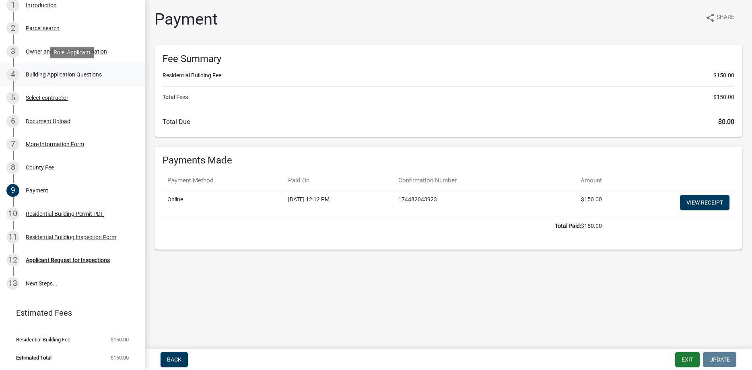 This screenshot has width=752, height=370. Describe the element at coordinates (13, 214) in the screenshot. I see `div: 10` at that location.